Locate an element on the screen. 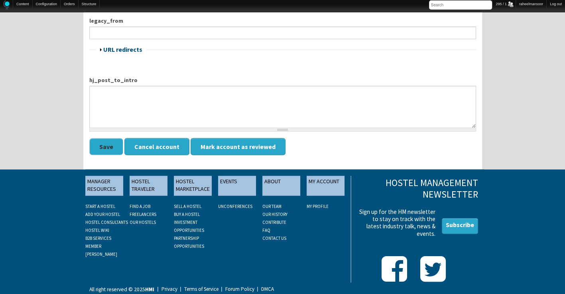  h3: Hostel Management Newsletter is located at coordinates (417, 189).